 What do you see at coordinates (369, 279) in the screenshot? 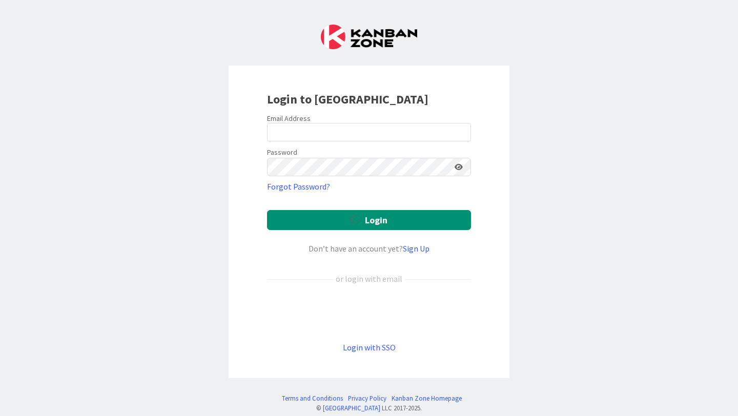
I see `div: or login with email` at bounding box center [369, 279].